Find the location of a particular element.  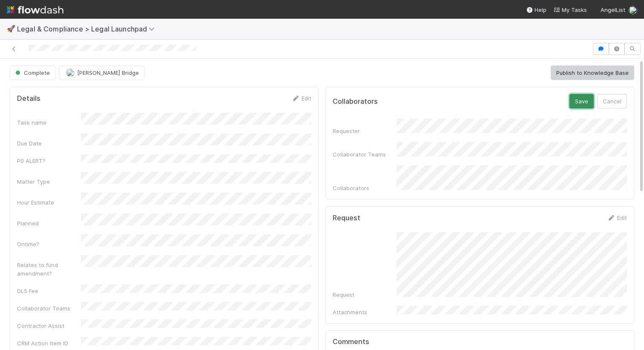

div: Attachments is located at coordinates (364, 313).